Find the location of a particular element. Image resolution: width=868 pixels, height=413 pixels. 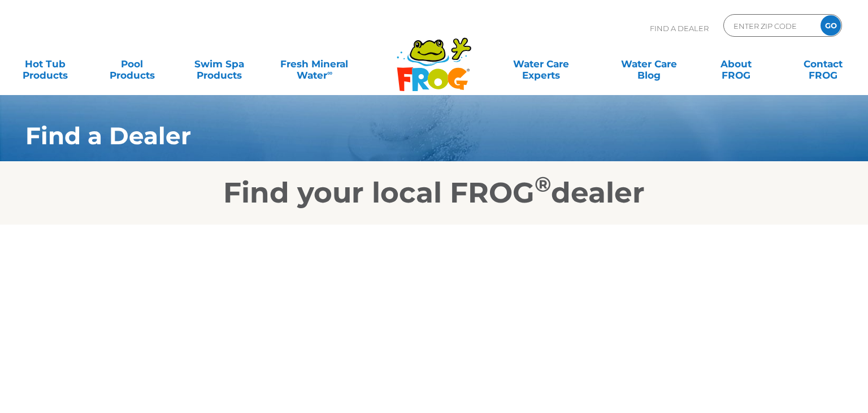

a: Hot TubProducts is located at coordinates (45, 64).